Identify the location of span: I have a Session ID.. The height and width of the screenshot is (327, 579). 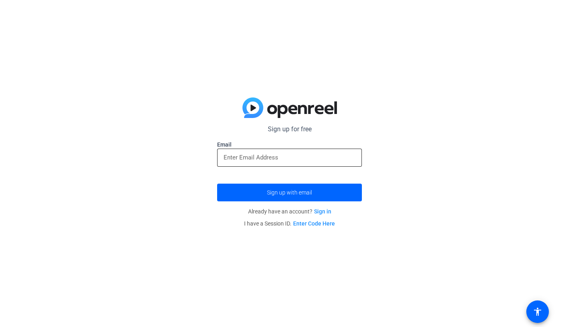
(290, 223).